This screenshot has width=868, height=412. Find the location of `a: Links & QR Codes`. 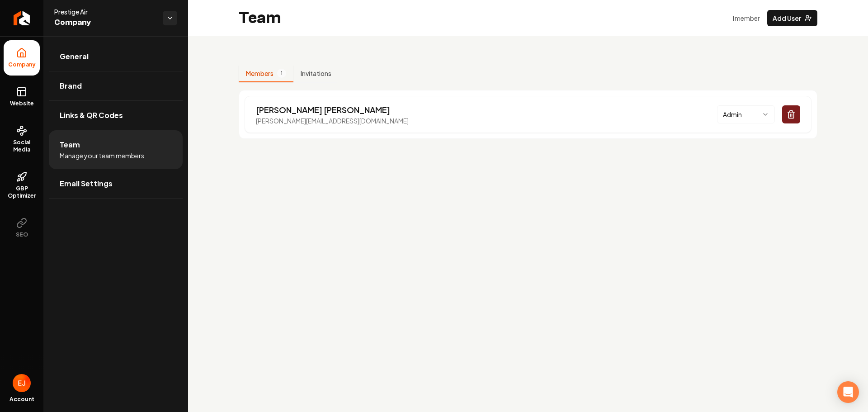

a: Links & QR Codes is located at coordinates (116, 115).